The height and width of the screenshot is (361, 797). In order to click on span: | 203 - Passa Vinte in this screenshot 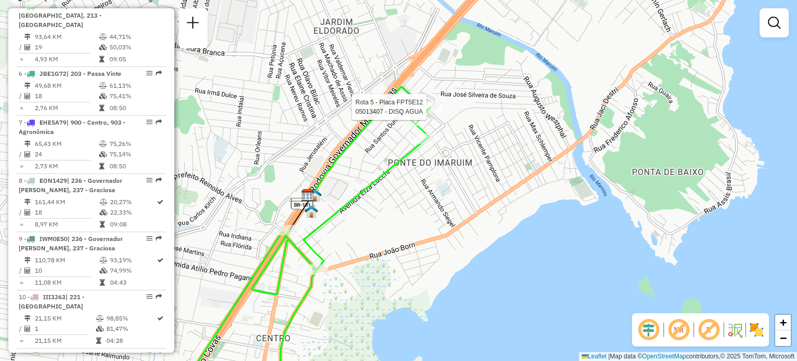, I will do `click(94, 73)`.